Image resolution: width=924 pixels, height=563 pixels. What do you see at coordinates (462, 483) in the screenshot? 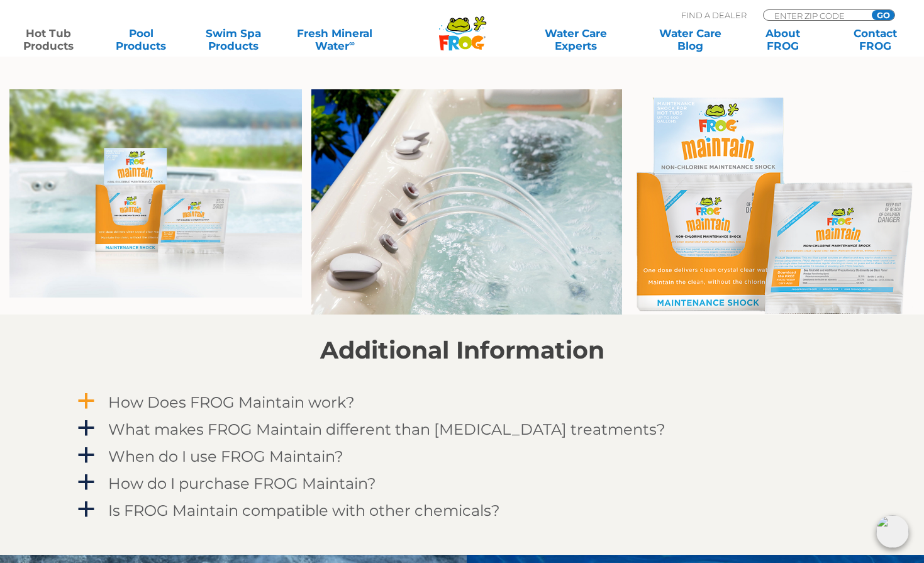
I see `a: a How do I purchase FROG Maintain?` at bounding box center [462, 483].